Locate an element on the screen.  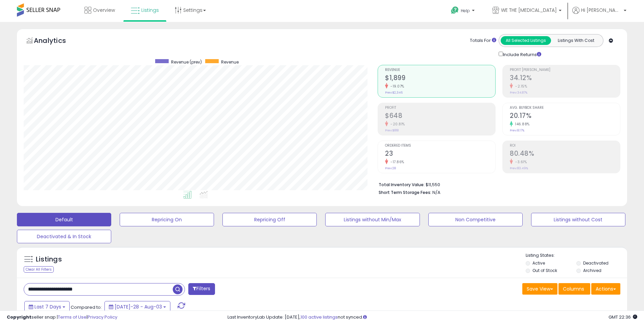
h2: 20.17% is located at coordinates (565, 116).